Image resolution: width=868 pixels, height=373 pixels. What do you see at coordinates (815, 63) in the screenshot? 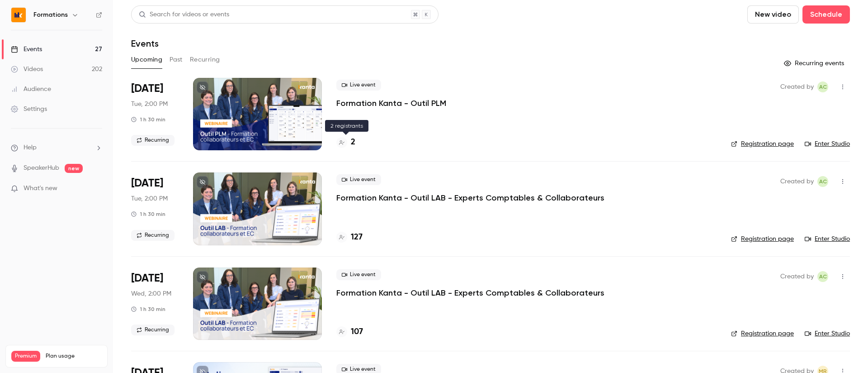
I see `button: Recurring events` at bounding box center [815, 63].